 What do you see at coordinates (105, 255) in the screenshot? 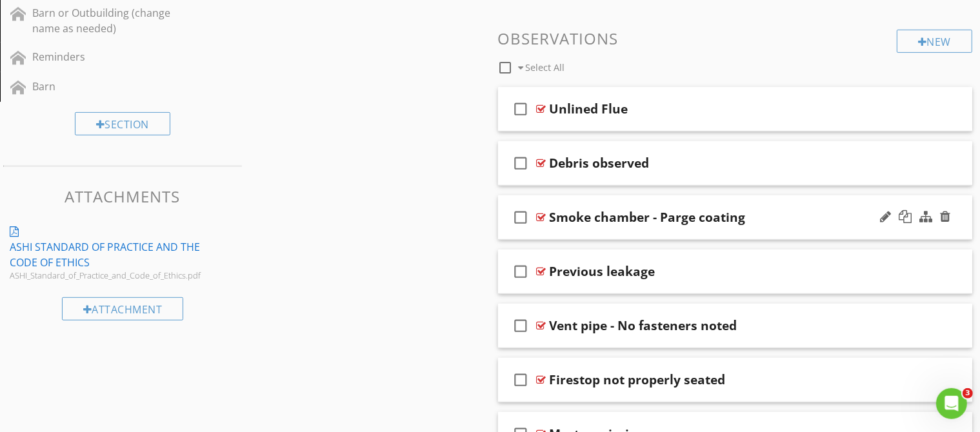
I see `div: ASHI STANDARD OF PRACTICE AND THE CODE OF ETHICS` at bounding box center [105, 255].